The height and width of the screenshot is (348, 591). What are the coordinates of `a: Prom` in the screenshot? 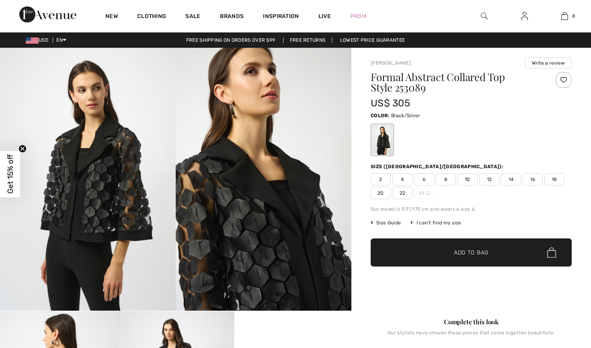 It's located at (358, 16).